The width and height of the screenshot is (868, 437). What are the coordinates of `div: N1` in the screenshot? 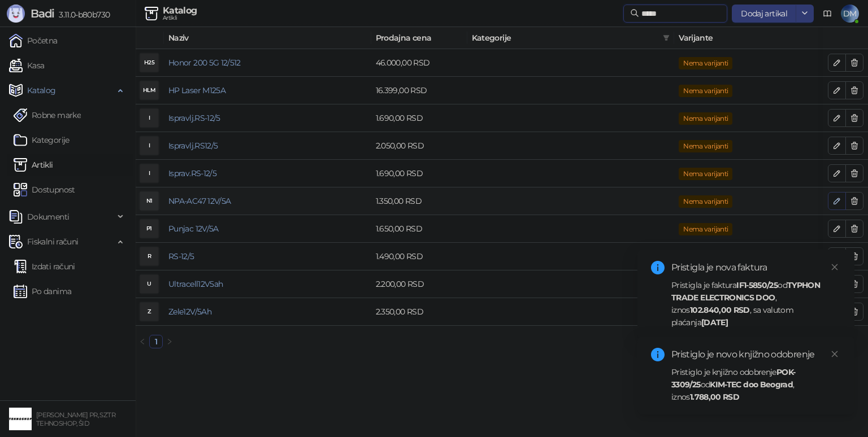 It's located at (149, 201).